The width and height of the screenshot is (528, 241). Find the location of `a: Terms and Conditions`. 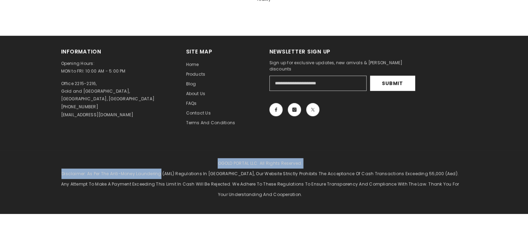

a: Terms and Conditions is located at coordinates (211, 123).